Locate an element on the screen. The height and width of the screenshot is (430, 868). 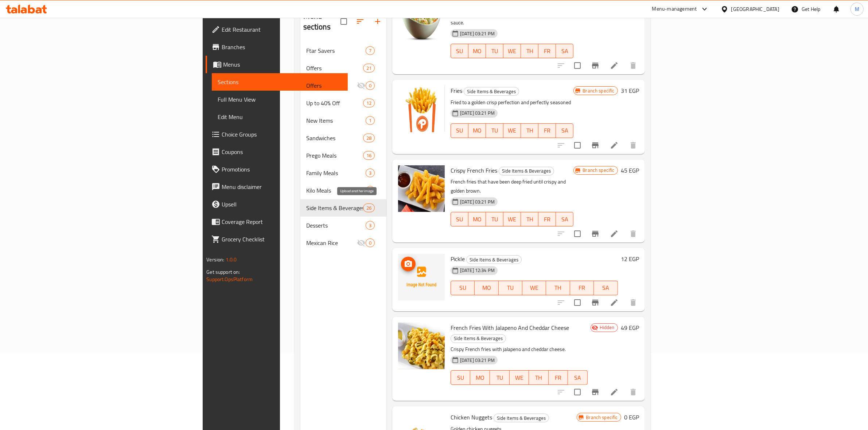
button: WE is located at coordinates (512, 51).